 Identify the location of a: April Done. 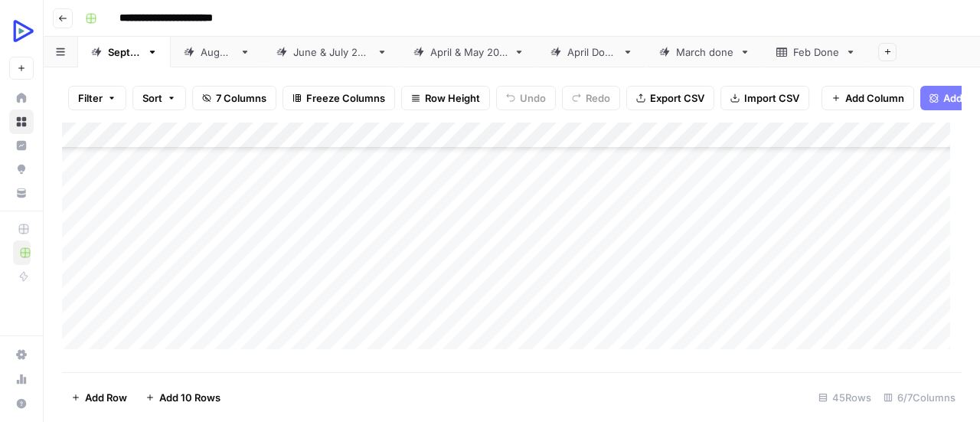
(592, 52).